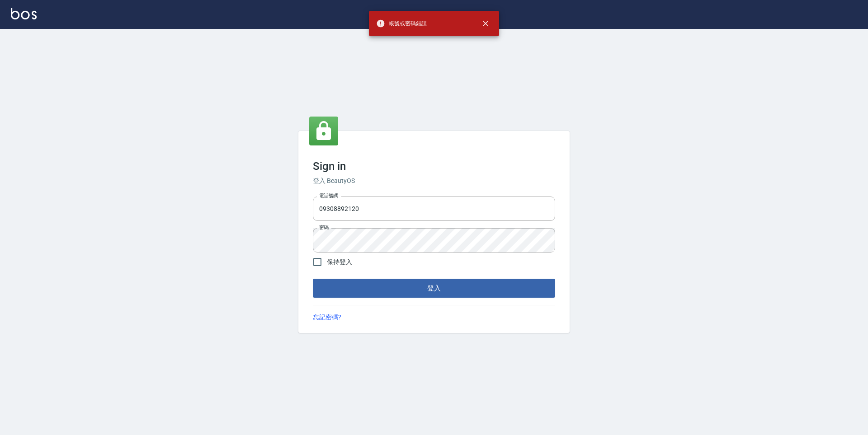 Image resolution: width=868 pixels, height=435 pixels. What do you see at coordinates (329, 195) in the screenshot?
I see `label: 電話號碼` at bounding box center [329, 195].